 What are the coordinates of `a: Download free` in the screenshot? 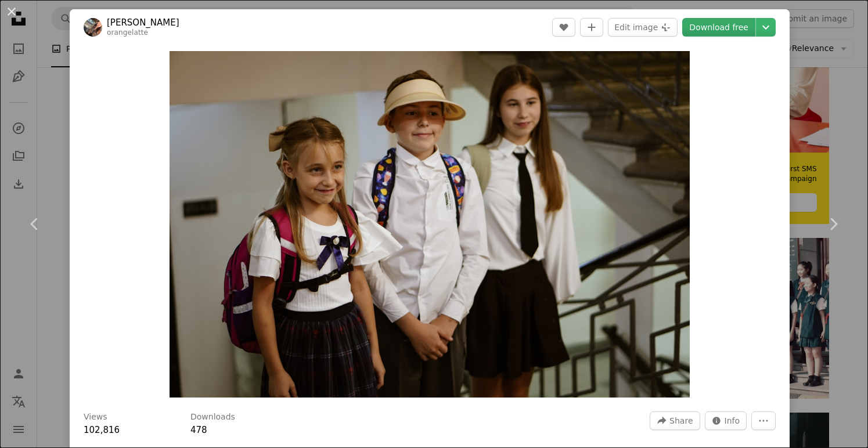 It's located at (719, 28).